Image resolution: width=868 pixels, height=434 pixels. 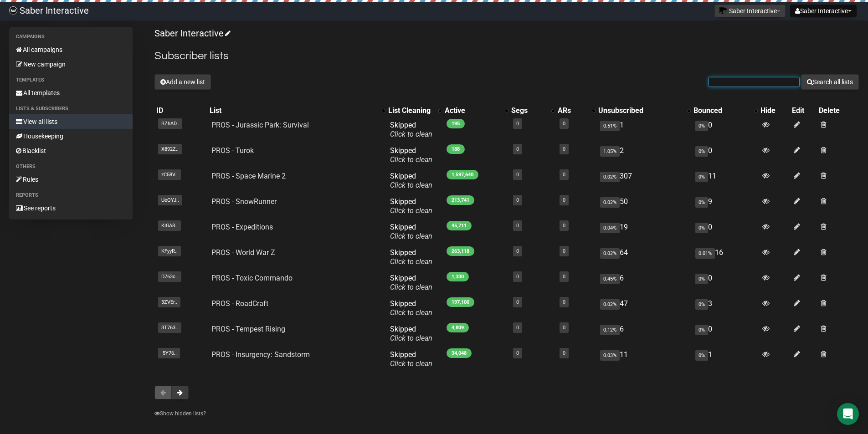 I want to click on div: Delete, so click(x=838, y=110).